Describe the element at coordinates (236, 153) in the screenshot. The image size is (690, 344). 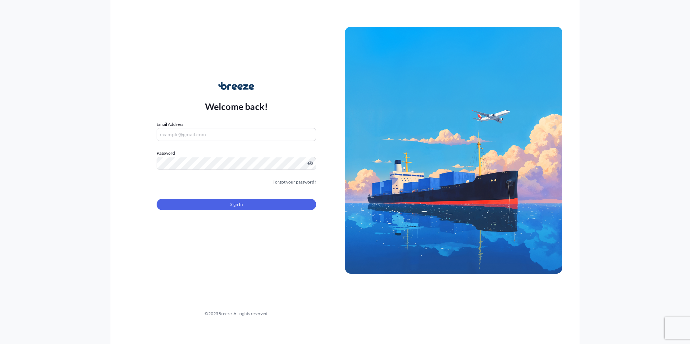
I see `label: Password` at that location.